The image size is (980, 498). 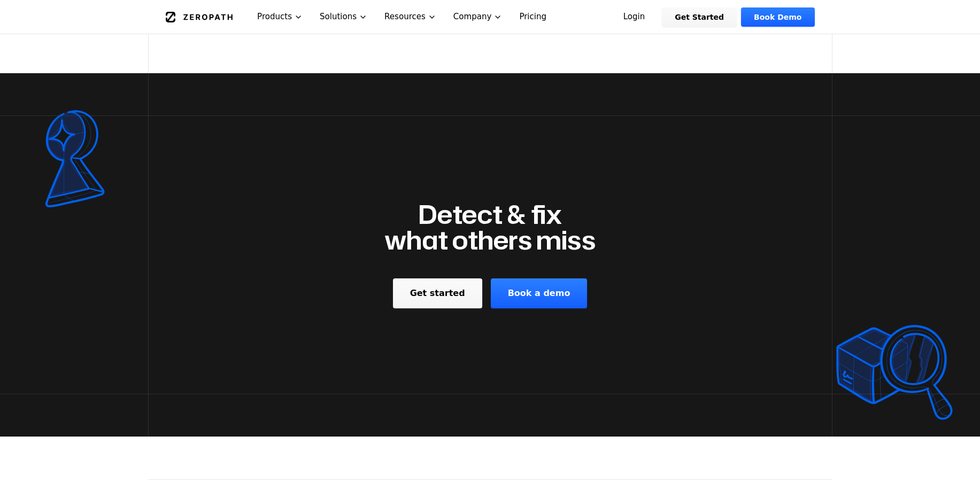 I want to click on h2: Detect & fix what others miss, so click(x=490, y=227).